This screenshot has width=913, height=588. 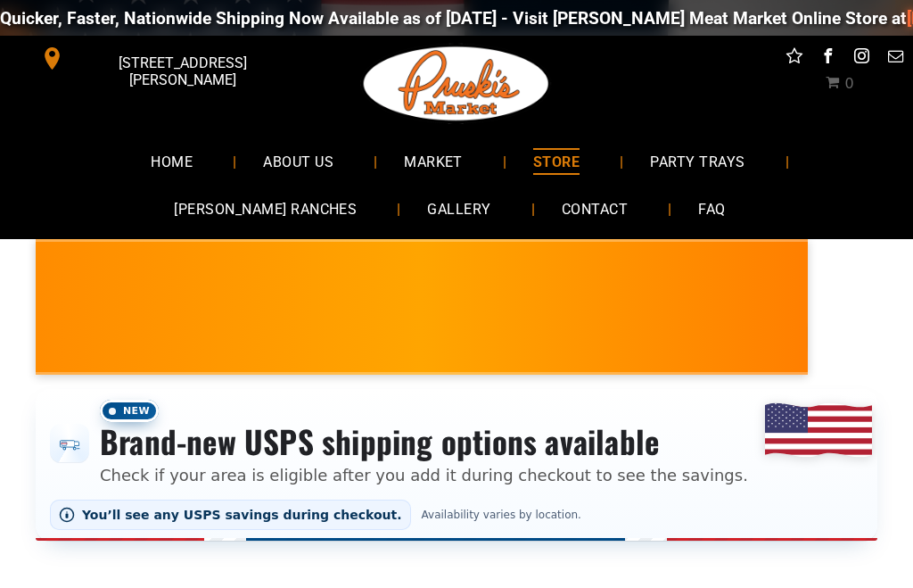 What do you see at coordinates (595, 208) in the screenshot?
I see `a: CONTACT` at bounding box center [595, 208].